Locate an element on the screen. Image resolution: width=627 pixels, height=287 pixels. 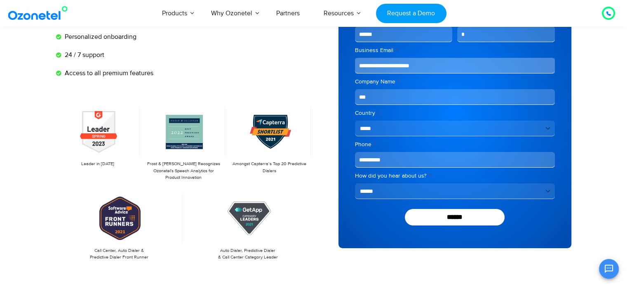
span: Access to all premium features is located at coordinates (108, 73).